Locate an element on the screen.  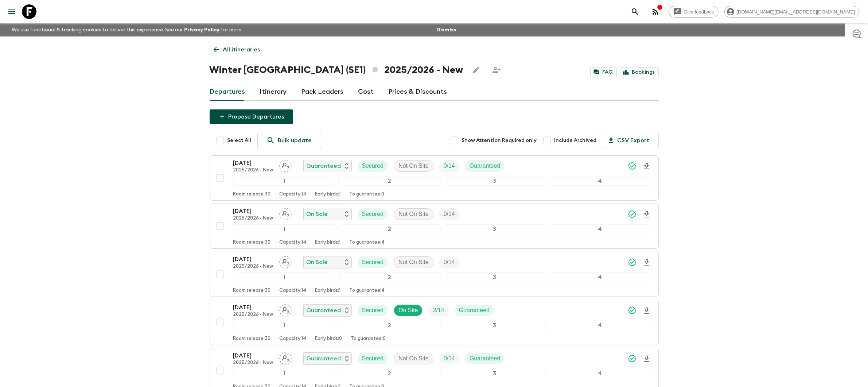
span: Show Attention Required only is located at coordinates (500, 141).